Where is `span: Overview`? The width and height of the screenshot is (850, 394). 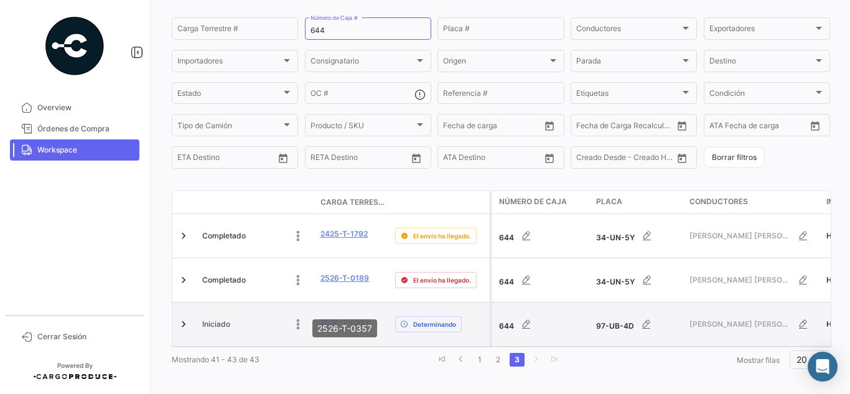
span: Overview is located at coordinates (86, 108).